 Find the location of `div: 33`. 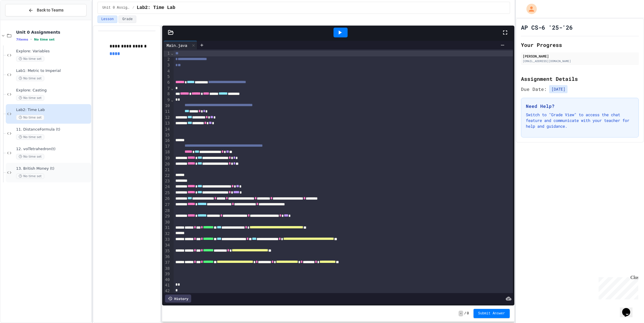

div: 33 is located at coordinates (167, 240).